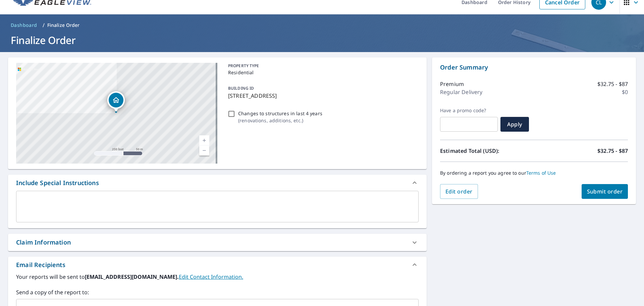 This screenshot has height=306, width=644. What do you see at coordinates (280, 113) in the screenshot?
I see `p: Changes to structures in last 4 years` at bounding box center [280, 113].